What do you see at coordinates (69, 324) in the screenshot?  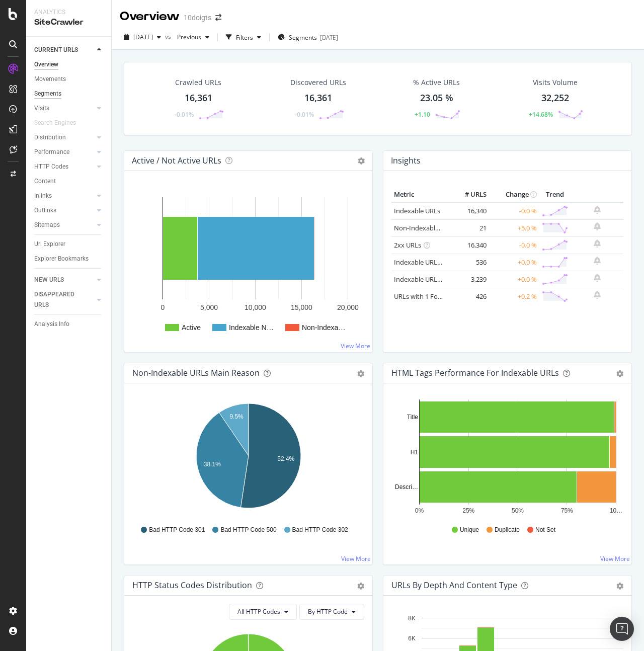 I see `a: Analysis Info` at bounding box center [69, 324].